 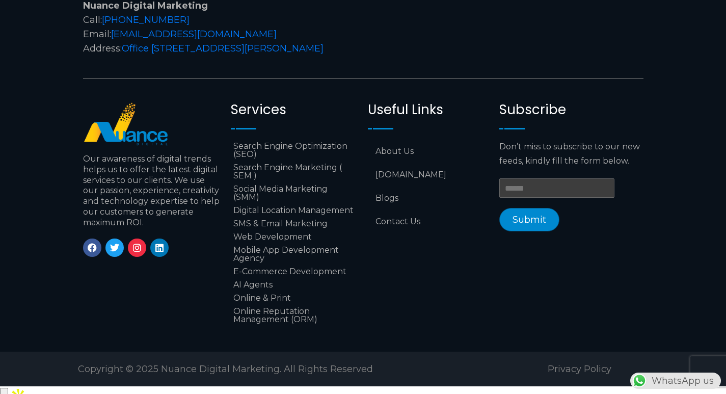 I want to click on a: Mobile App Development Agency, so click(x=294, y=254).